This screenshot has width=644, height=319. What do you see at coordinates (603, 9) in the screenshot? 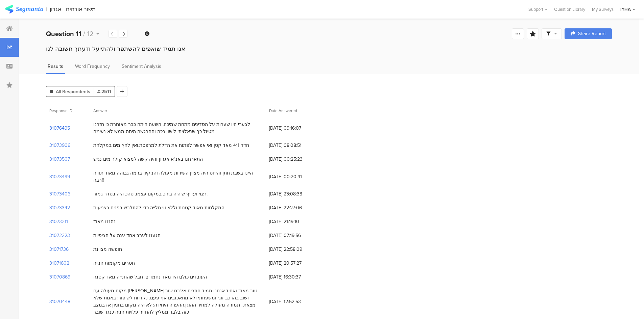
I see `div: My Surveys` at bounding box center [603, 9].